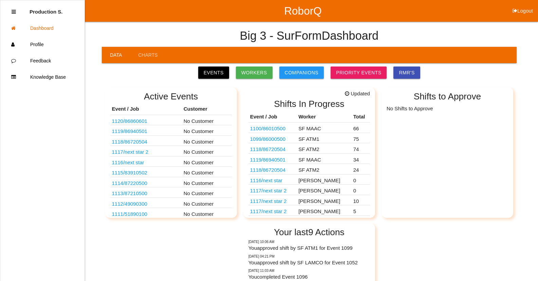  I want to click on p: Production Shifts, so click(46, 9).